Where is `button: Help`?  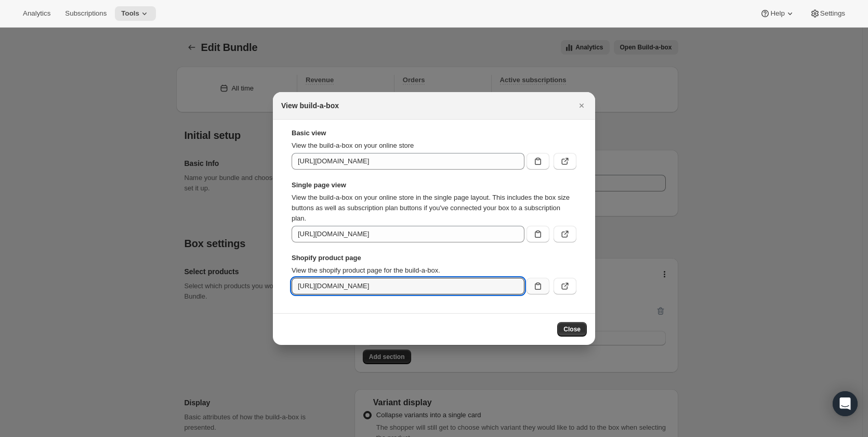 button: Help is located at coordinates (777, 14).